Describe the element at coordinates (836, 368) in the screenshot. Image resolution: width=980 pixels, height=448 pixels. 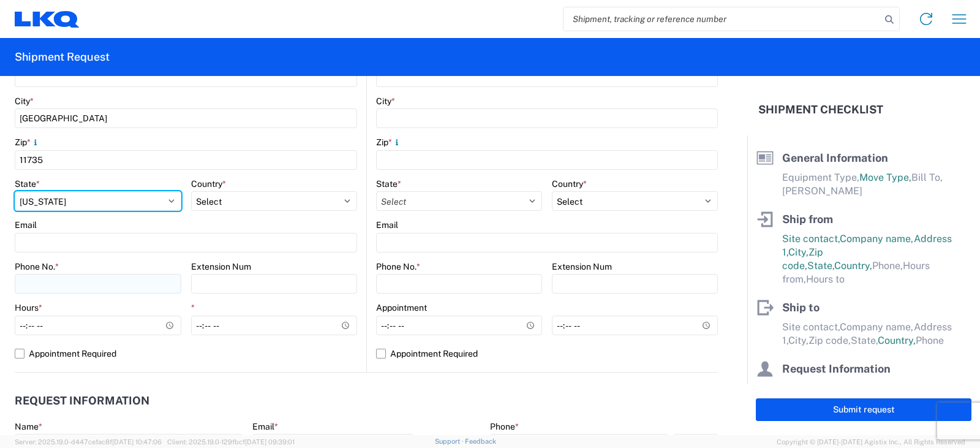
I see `span: Request Information` at that location.